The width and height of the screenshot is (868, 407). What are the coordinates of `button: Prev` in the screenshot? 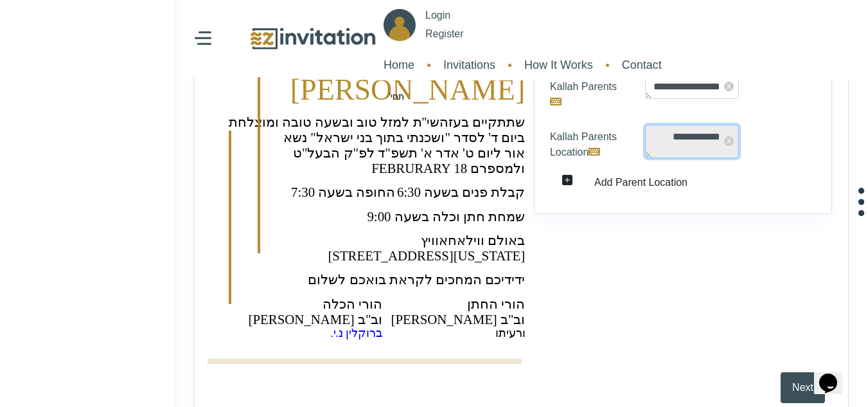 It's located at (751, 387).